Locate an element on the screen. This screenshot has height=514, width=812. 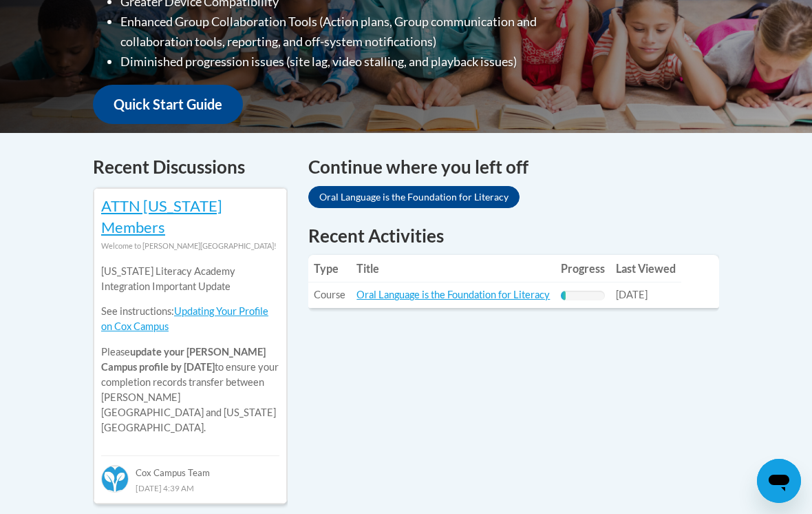
p: See instructions: is located at coordinates (190, 319).